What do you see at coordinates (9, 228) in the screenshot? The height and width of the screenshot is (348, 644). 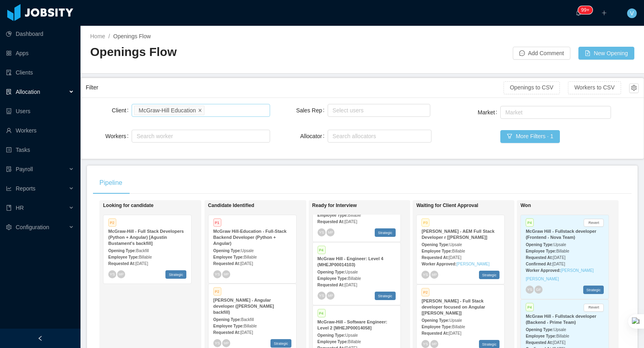 I see `i: icon: setting` at bounding box center [9, 228].